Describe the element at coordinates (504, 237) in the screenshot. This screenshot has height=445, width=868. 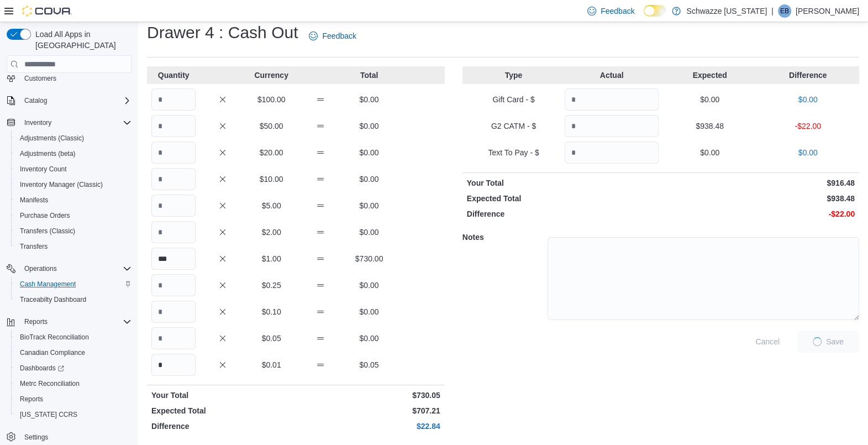
I see `h5: Notes` at that location.